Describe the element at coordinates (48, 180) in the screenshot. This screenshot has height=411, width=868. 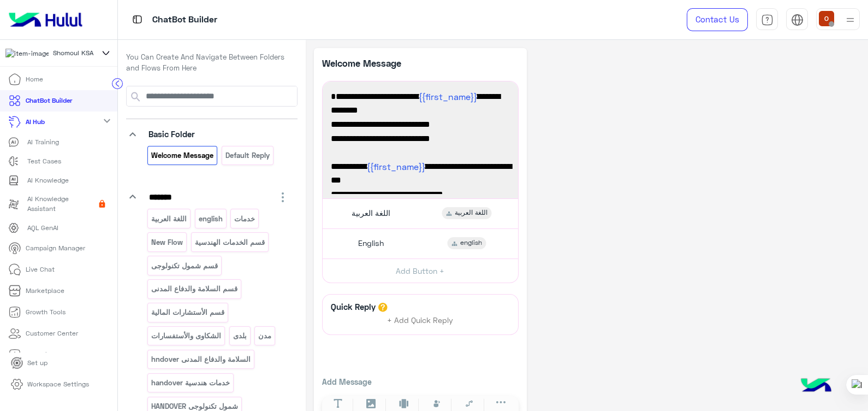
I see `p: AI Knowledge` at that location.